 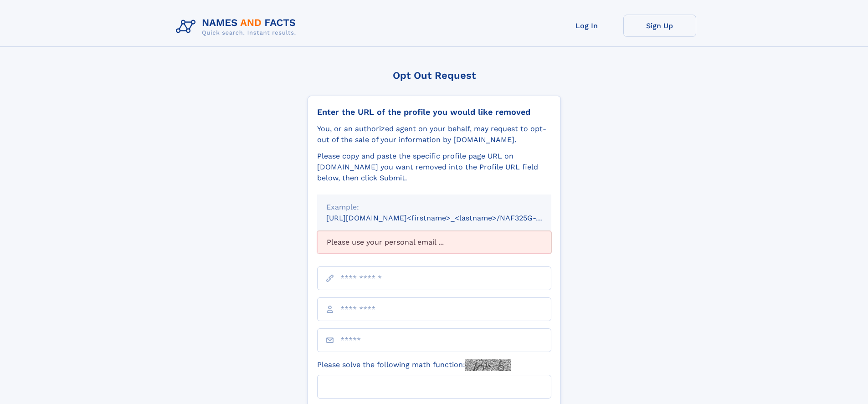 What do you see at coordinates (660, 25) in the screenshot?
I see `a: Sign Up` at bounding box center [660, 25].